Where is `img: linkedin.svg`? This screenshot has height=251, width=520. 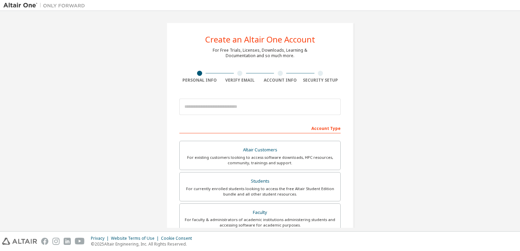
img: linkedin.svg is located at coordinates (67, 241).